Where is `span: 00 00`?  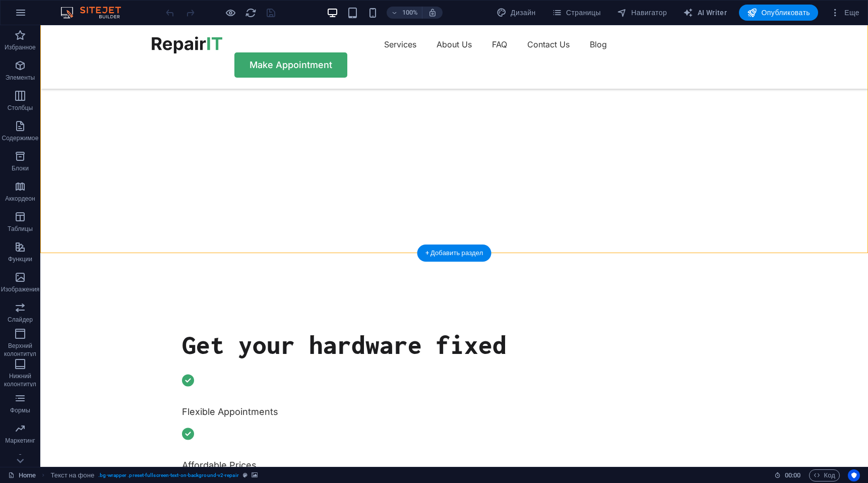 span: 00 00 is located at coordinates (792, 475).